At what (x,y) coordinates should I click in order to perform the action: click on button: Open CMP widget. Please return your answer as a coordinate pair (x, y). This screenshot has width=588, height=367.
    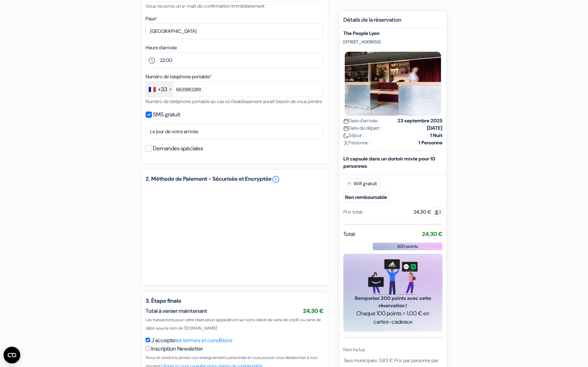
    Looking at the image, I should click on (12, 355).